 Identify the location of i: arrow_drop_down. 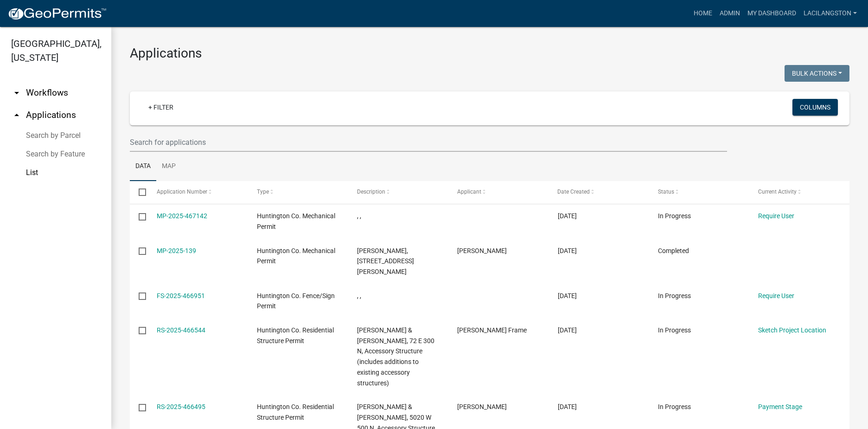
(16, 92).